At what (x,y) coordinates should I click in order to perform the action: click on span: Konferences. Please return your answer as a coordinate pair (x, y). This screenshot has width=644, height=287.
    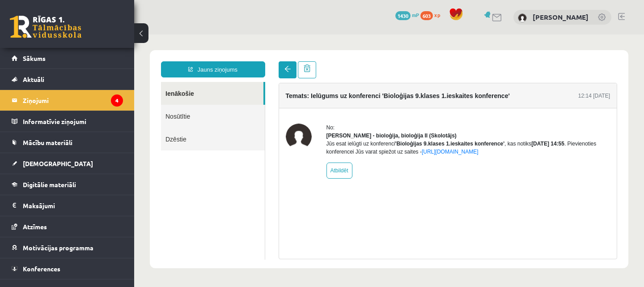
    Looking at the image, I should click on (42, 269).